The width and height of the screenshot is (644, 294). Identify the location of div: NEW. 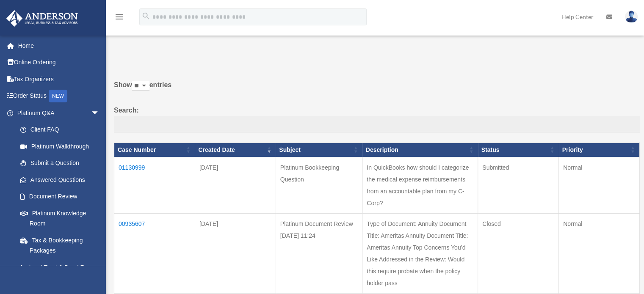
(58, 96).